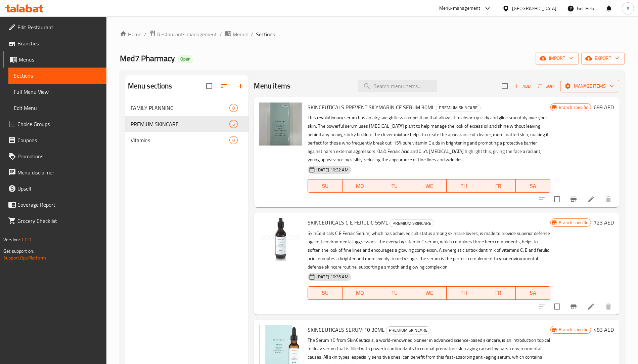 The width and height of the screenshot is (638, 364). I want to click on div: FAMILY PLANNING0, so click(187, 108).